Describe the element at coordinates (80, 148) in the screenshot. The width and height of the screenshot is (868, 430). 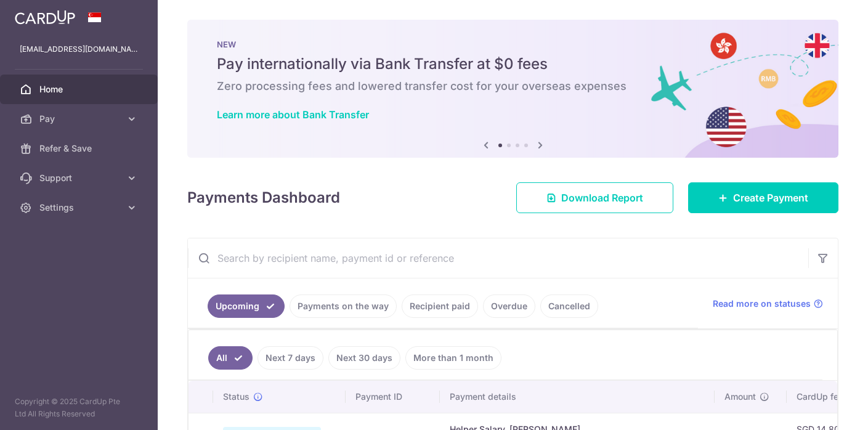
I see `span: Refer & Save` at that location.